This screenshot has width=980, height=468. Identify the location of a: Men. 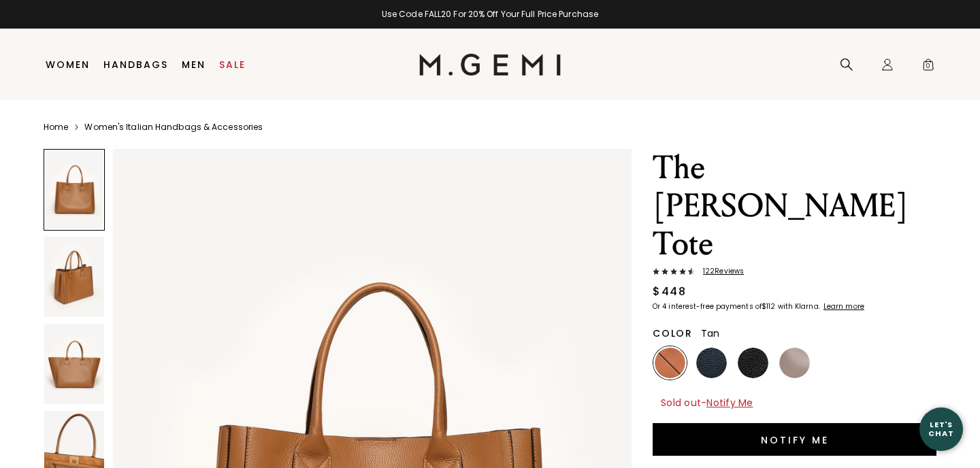
(193, 64).